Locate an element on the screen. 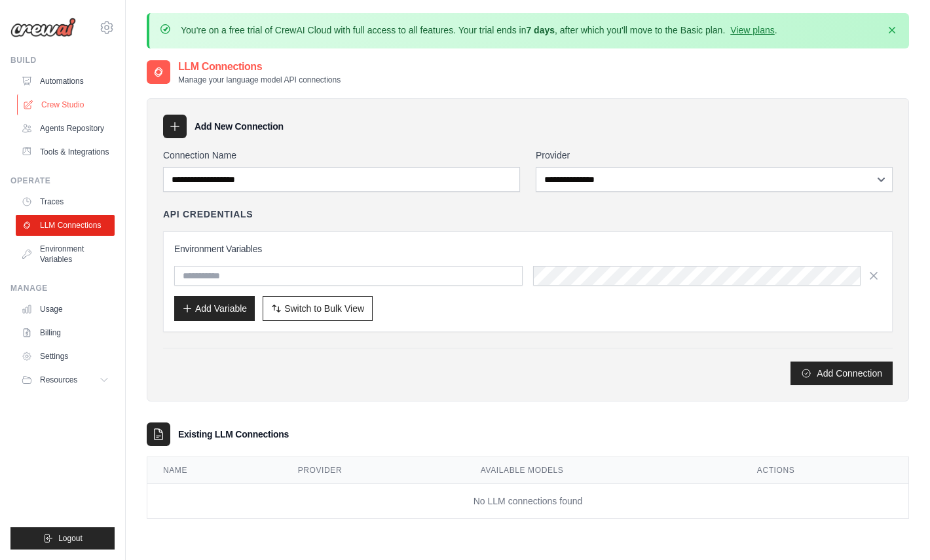 The height and width of the screenshot is (560, 930). p: You're on a free trial of CrewAI Cloud with full access to all features. Your trial ends in , aft... is located at coordinates (479, 30).